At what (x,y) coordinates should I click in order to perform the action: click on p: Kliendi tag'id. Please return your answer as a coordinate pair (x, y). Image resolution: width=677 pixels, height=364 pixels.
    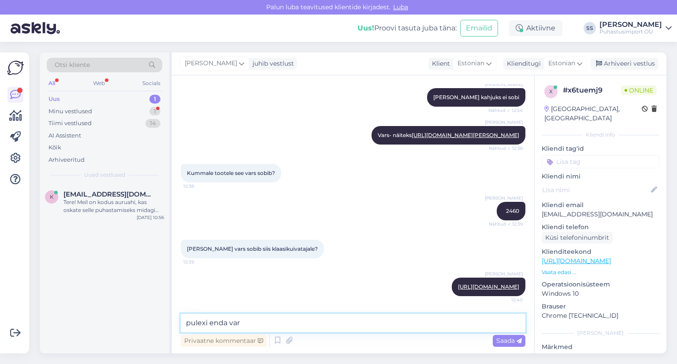
    Looking at the image, I should click on (600, 148).